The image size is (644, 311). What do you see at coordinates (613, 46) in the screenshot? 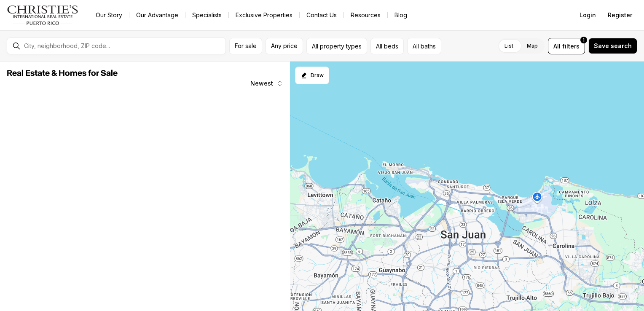
I see `span: Save search` at bounding box center [613, 46].